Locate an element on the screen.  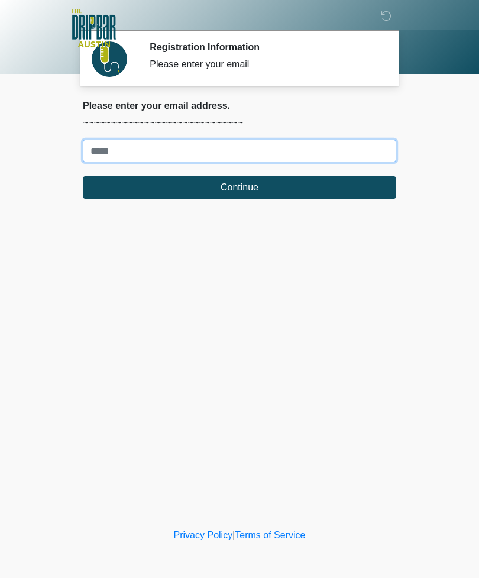
a: Terms of Service is located at coordinates (270, 535).